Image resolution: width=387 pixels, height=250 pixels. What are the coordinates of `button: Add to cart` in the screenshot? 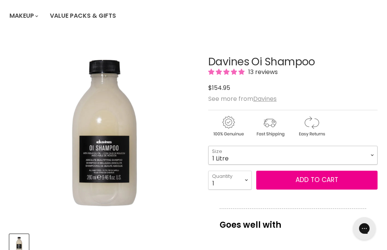 It's located at (316, 180).